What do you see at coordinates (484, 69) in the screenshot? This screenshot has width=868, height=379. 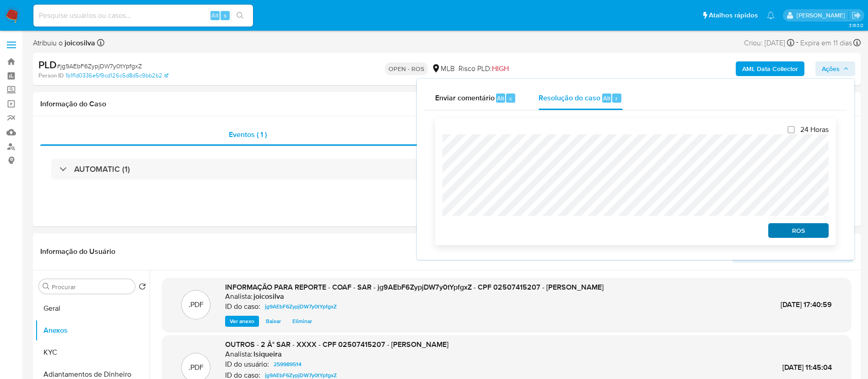 I see `span: Risco PLD:` at bounding box center [484, 69].